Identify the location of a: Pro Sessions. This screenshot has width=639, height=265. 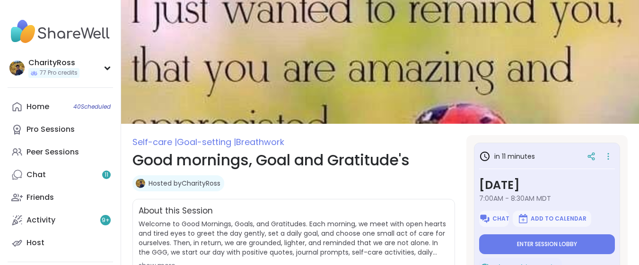
(60, 130).